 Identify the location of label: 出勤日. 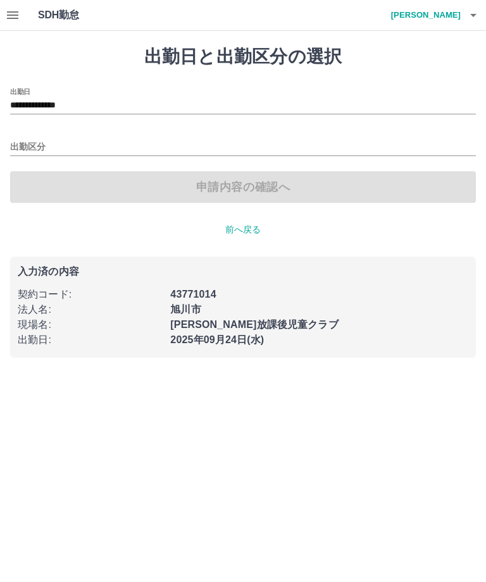
(20, 91).